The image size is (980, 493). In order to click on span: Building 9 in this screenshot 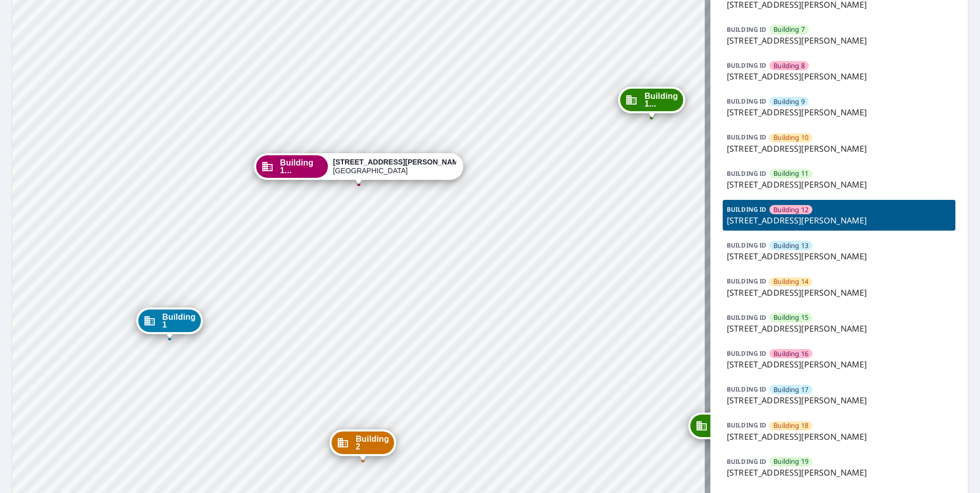, I will do `click(789, 101)`.